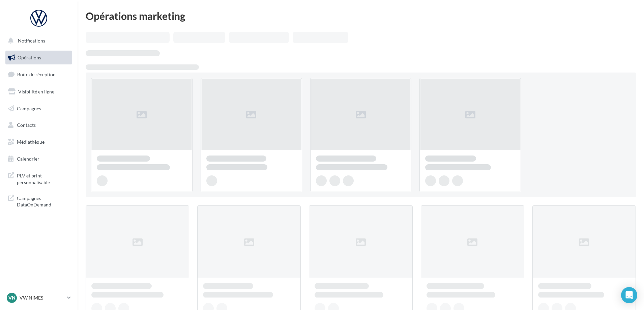  Describe the element at coordinates (39, 298) in the screenshot. I see `a: VN VW NIMES` at that location.